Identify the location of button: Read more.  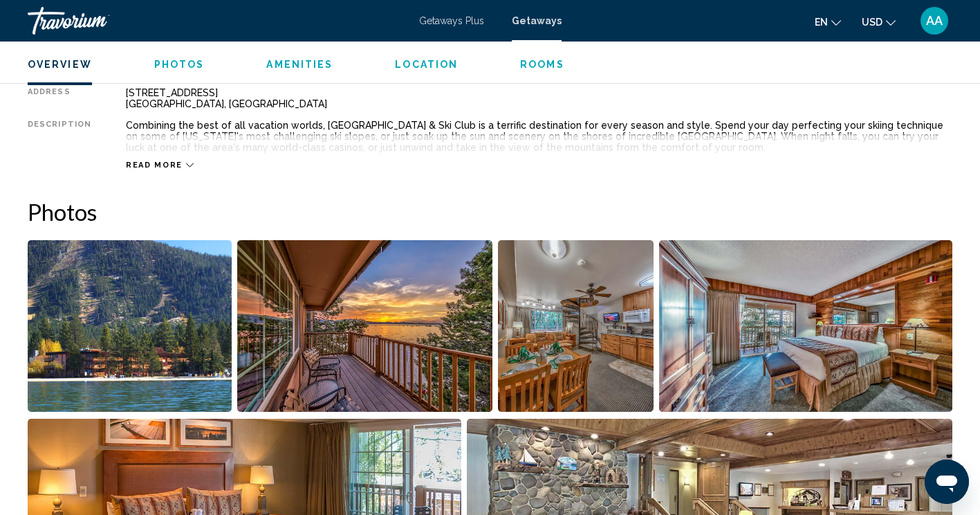
(160, 165).